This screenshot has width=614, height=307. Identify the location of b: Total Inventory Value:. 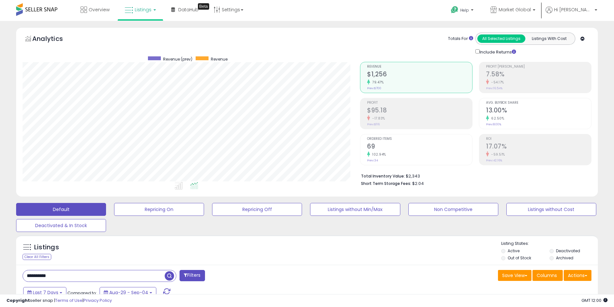
(383, 176).